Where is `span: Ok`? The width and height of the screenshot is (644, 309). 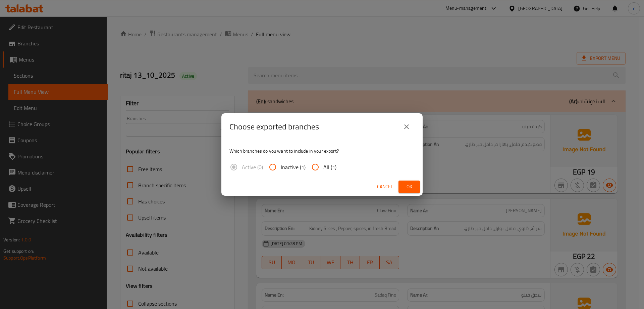 span: Ok is located at coordinates (409, 187).